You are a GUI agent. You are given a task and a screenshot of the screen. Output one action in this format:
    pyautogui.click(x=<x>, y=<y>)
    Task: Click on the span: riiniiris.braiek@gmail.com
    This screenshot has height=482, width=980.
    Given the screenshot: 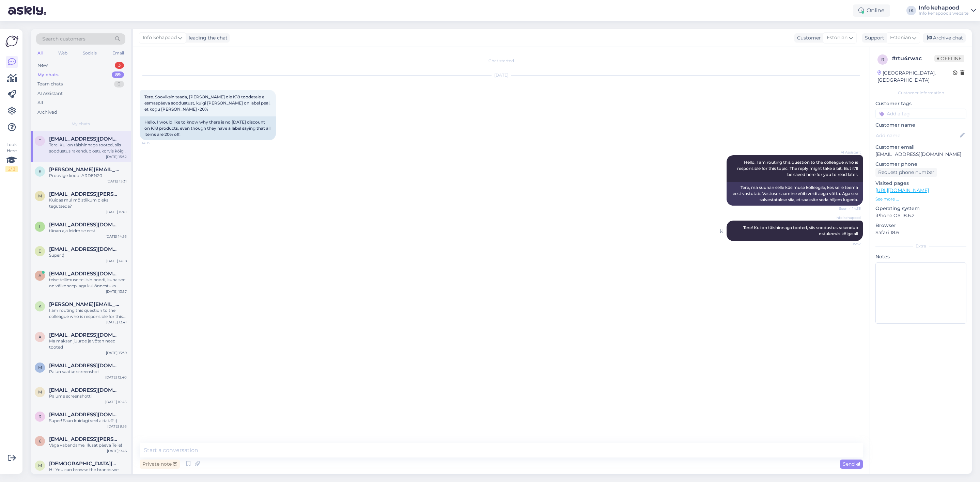 What is the action you would take?
    pyautogui.click(x=84, y=414)
    